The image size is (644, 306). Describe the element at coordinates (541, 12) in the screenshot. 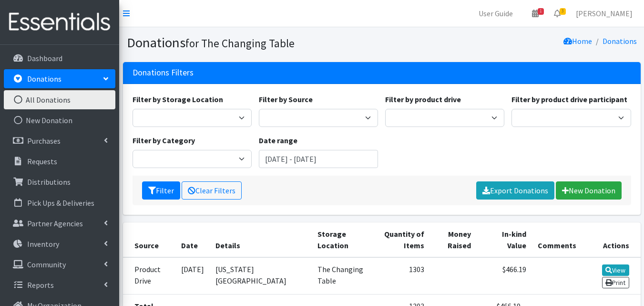

I see `span: 1` at that location.